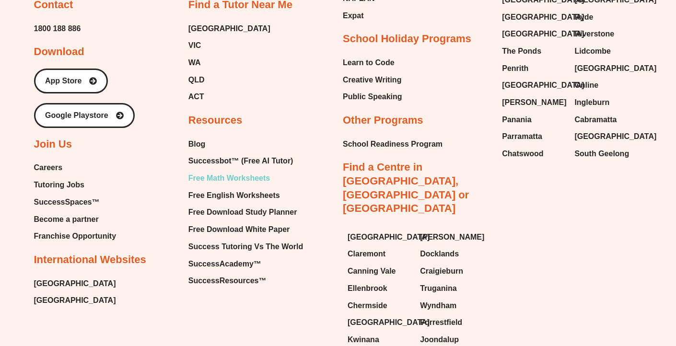 Image resolution: width=676 pixels, height=346 pixels. Describe the element at coordinates (195, 46) in the screenshot. I see `span: VIC` at that location.